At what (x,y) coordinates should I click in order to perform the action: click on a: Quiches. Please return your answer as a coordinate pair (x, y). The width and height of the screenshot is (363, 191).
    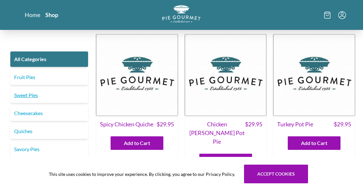
    Looking at the image, I should click on (49, 131).